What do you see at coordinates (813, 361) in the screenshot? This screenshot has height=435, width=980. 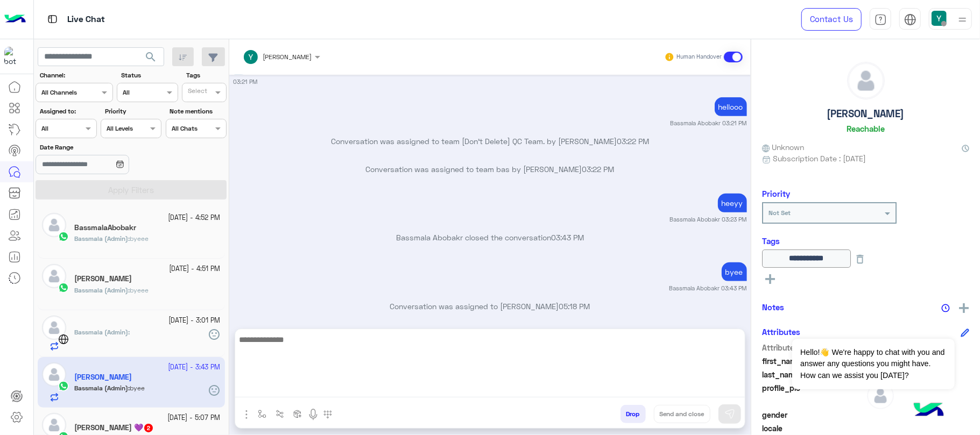 I see `span: first_name` at bounding box center [813, 361].